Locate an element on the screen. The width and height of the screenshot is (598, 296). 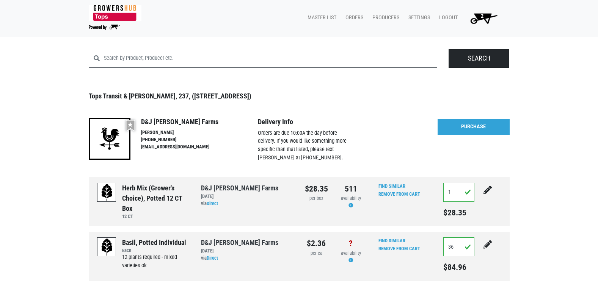
div: Herb Mix (Grower's choice), Potted 12 CT Box is located at coordinates (156, 198).